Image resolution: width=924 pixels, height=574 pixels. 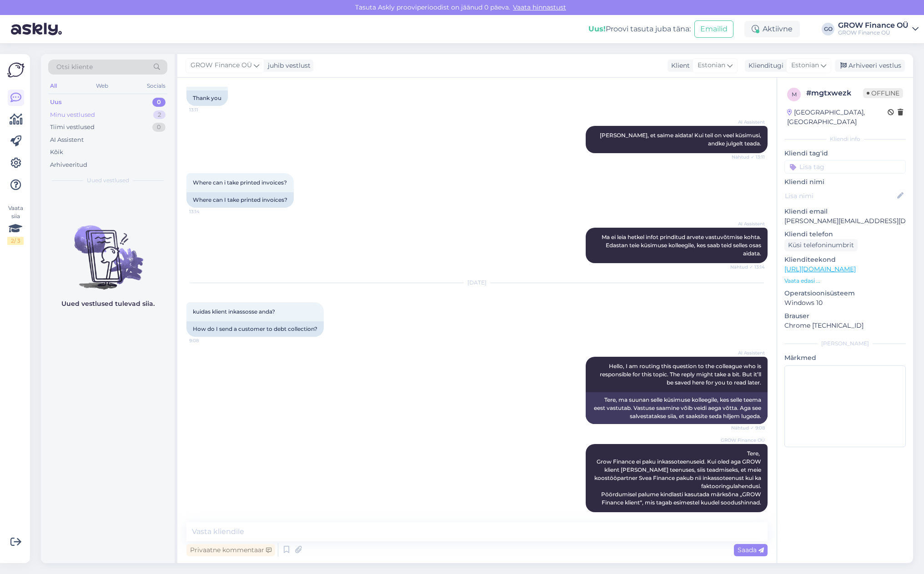 I want to click on p: Uued vestlused tulevad siia., so click(x=108, y=304).